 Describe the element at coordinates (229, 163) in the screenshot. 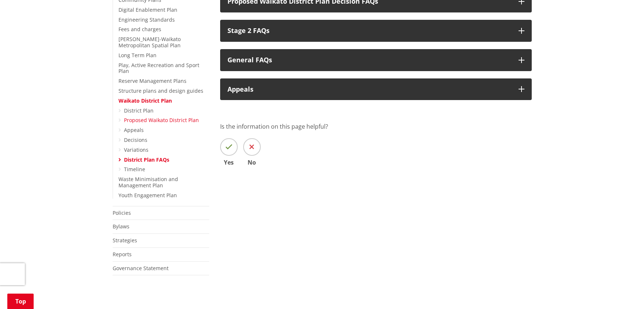

I see `span: Yes` at that location.